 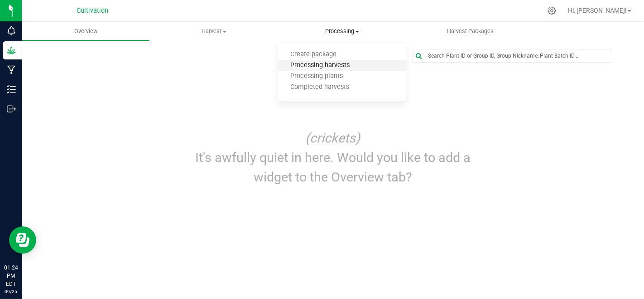 What do you see at coordinates (214, 31) in the screenshot?
I see `span: Harvest` at bounding box center [214, 31].